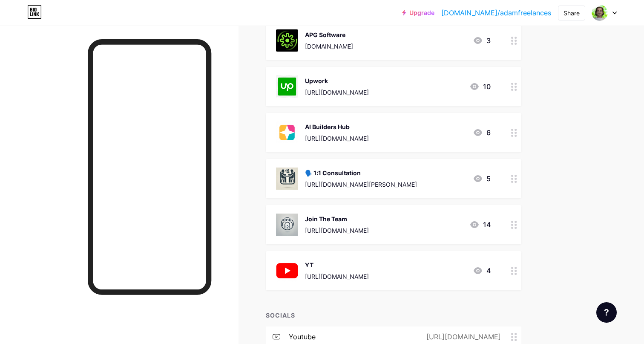 The width and height of the screenshot is (644, 344). Describe the element at coordinates (361, 173) in the screenshot. I see `div: 🗣️ 1:1 Consultation` at that location.